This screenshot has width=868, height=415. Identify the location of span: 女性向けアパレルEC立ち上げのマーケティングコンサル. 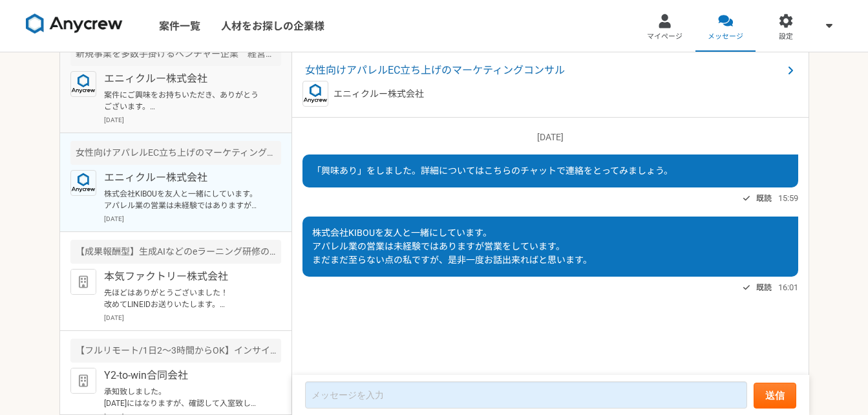
(543, 71).